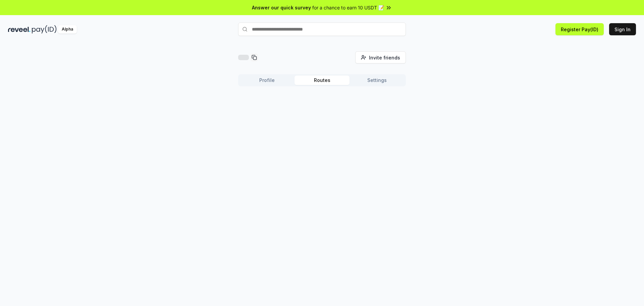 The width and height of the screenshot is (644, 306). What do you see at coordinates (19, 29) in the screenshot?
I see `img: reveel_dark` at bounding box center [19, 29].